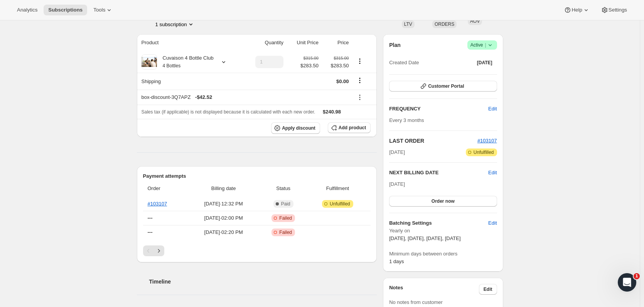 The width and height of the screenshot is (644, 307). I want to click on span: No notes from customer, so click(416, 303).